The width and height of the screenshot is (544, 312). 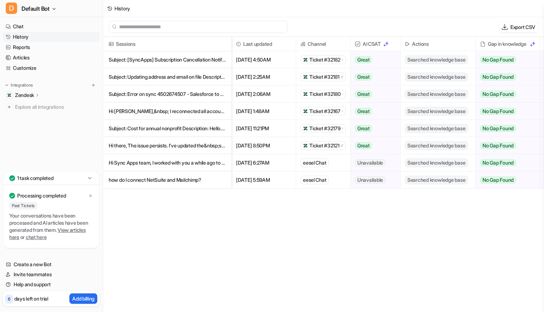 I want to click on p: 1 task completed, so click(x=35, y=178).